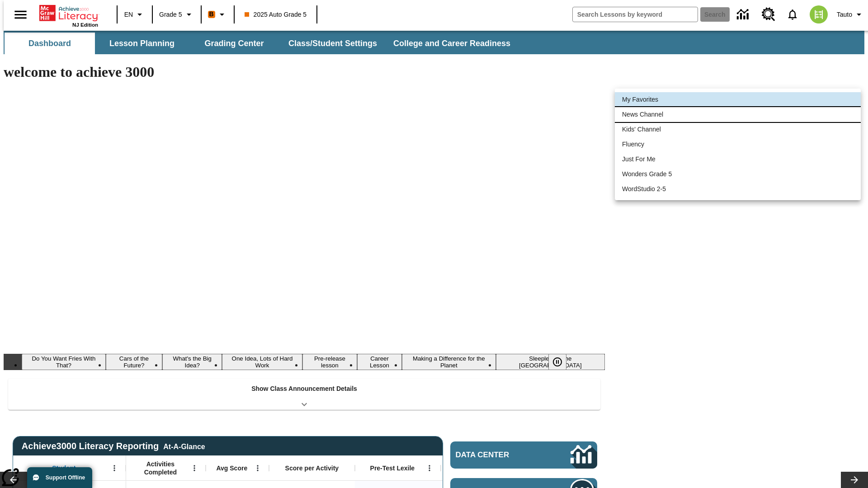 The height and width of the screenshot is (488, 868). What do you see at coordinates (738, 114) in the screenshot?
I see `li: News Channel` at bounding box center [738, 114].